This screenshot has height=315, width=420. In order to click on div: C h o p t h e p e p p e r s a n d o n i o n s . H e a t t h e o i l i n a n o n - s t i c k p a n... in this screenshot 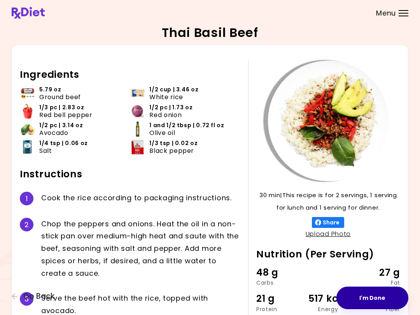, I will do `click(141, 249)`.